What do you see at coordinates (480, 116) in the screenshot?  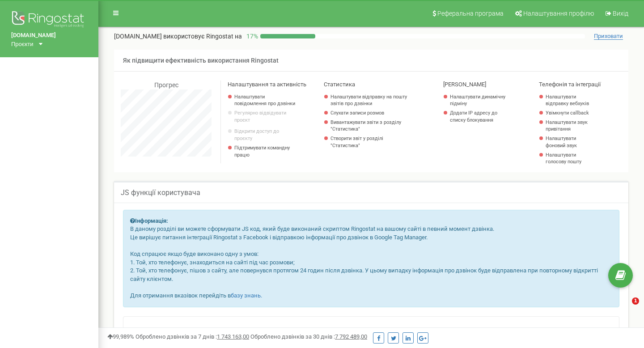 I see `a: Додати IP адресу до списку блокування` at bounding box center [480, 116].